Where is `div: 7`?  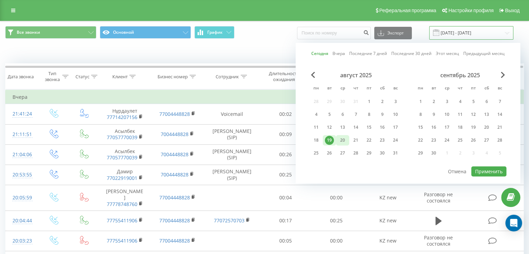
div: 7 is located at coordinates (356, 114).